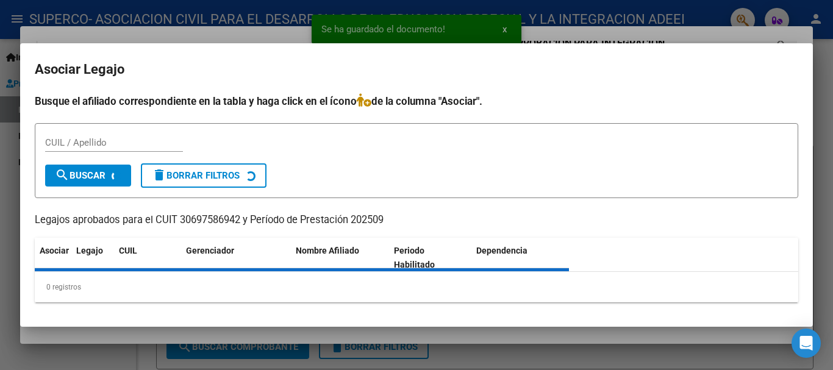 Image resolution: width=833 pixels, height=370 pixels. I want to click on span: Buscar, so click(80, 176).